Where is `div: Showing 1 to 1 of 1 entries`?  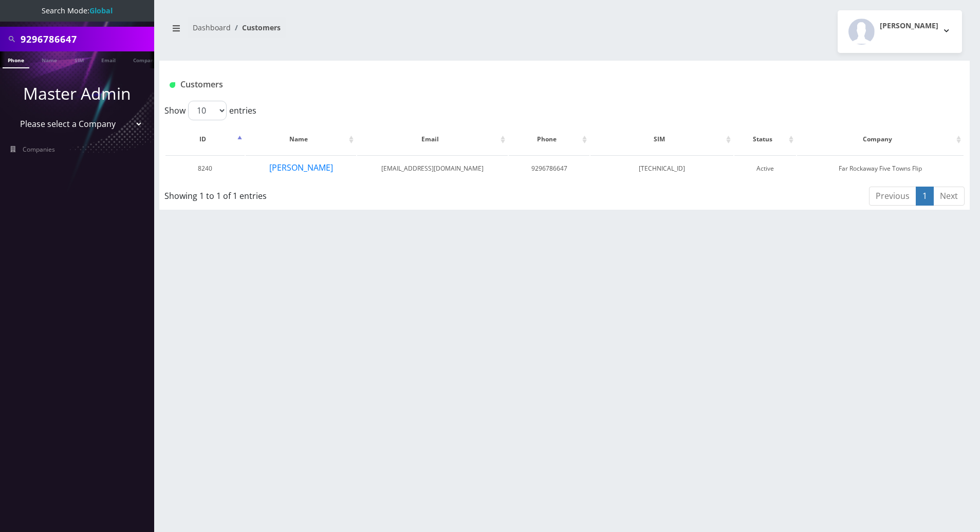
div: Showing 1 to 1 of 1 entries is located at coordinates (328, 193).